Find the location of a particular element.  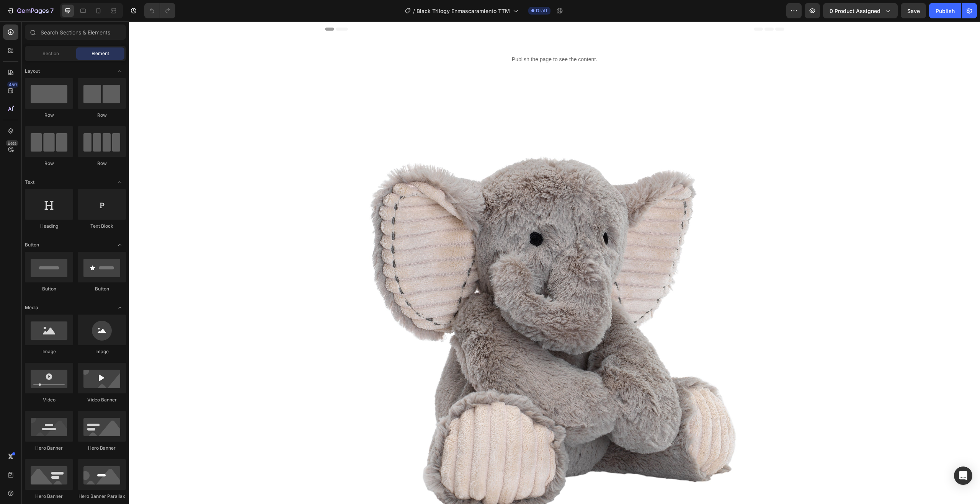

input: Search Sections & Elements is located at coordinates (75, 32).